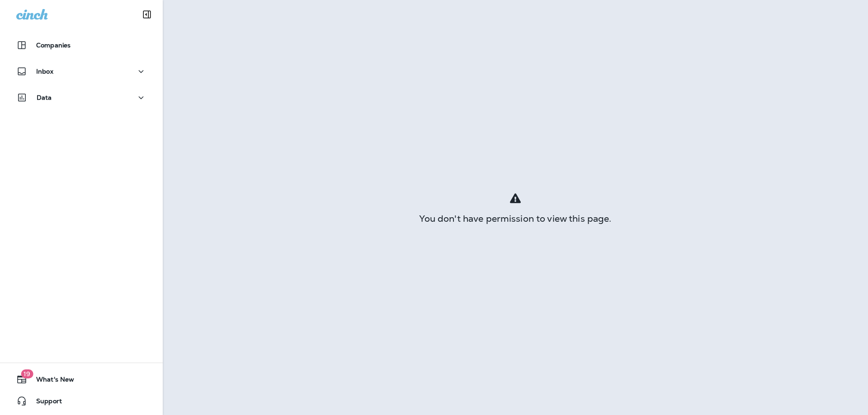 This screenshot has width=868, height=415. I want to click on button: Companies, so click(81, 45).